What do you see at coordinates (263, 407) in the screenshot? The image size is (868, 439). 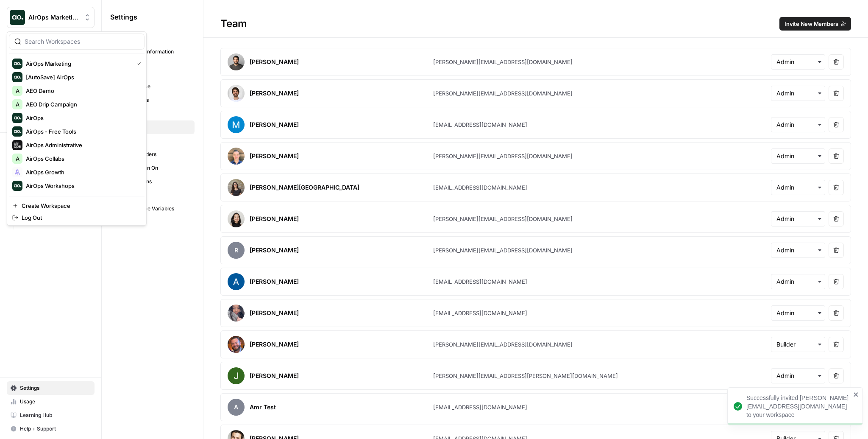 I see `div: Amr Test` at bounding box center [263, 407].